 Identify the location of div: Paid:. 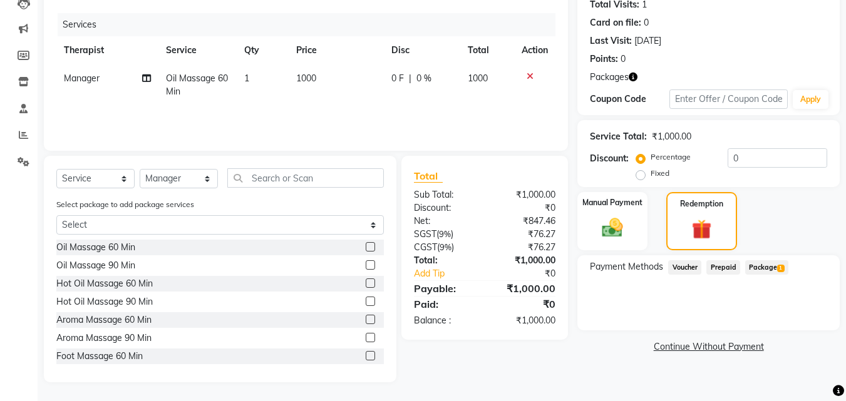
(445, 304).